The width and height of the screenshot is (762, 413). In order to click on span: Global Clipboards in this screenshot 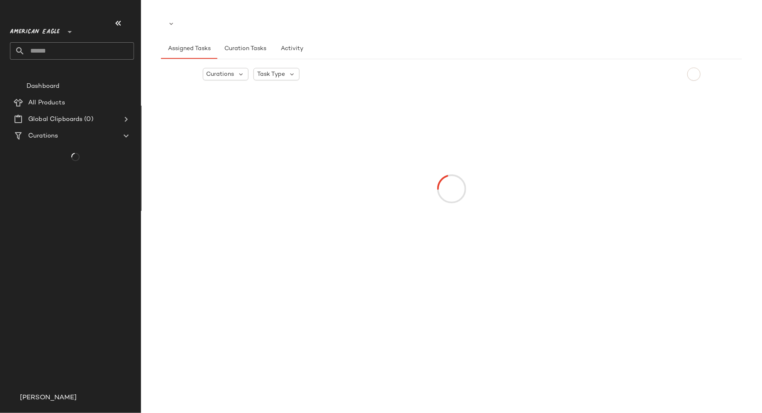, I will do `click(55, 119)`.